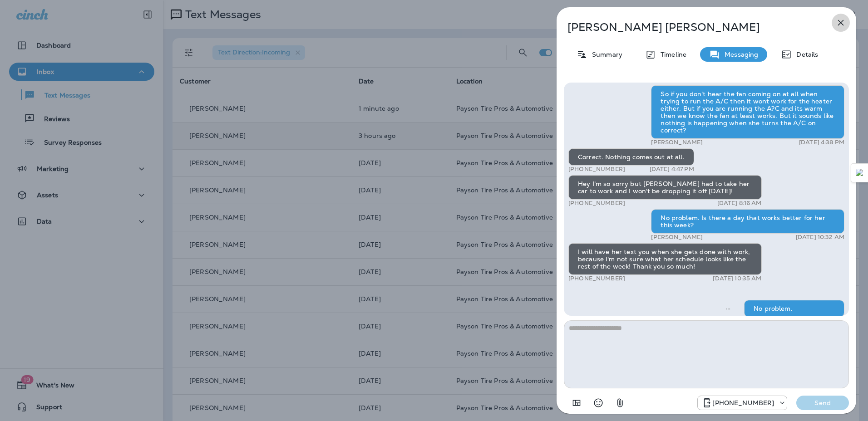  I want to click on div: So if you don't hear the fan coming on at all when trying to run the A/C then it wont work for th..., so click(747, 112).